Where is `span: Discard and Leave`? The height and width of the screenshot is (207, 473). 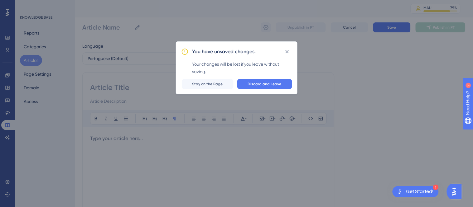
span: Discard and Leave is located at coordinates (265, 84).